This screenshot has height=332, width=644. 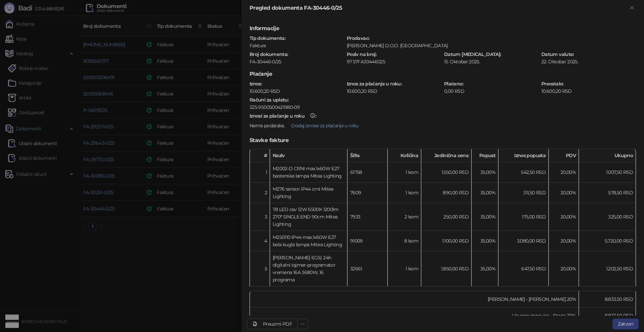 I want to click on th: PDV, so click(x=564, y=156).